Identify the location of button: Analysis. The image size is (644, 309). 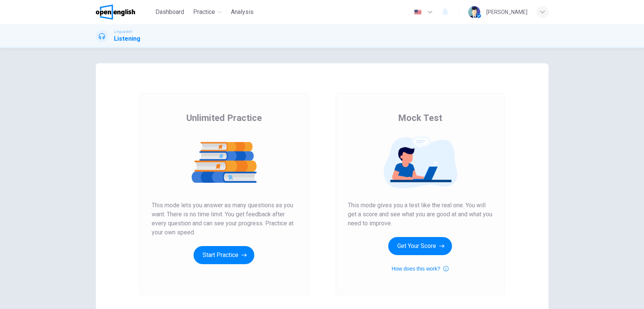
(242, 12).